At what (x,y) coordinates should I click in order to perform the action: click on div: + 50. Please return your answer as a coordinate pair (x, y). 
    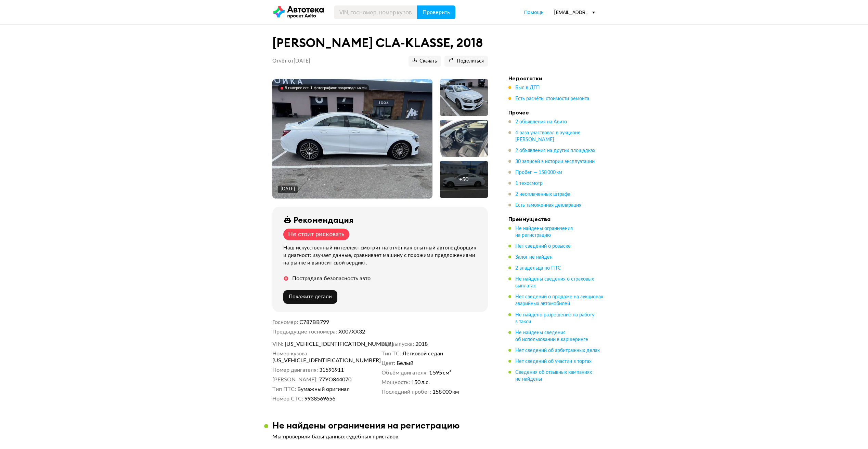
    Looking at the image, I should click on (464, 180).